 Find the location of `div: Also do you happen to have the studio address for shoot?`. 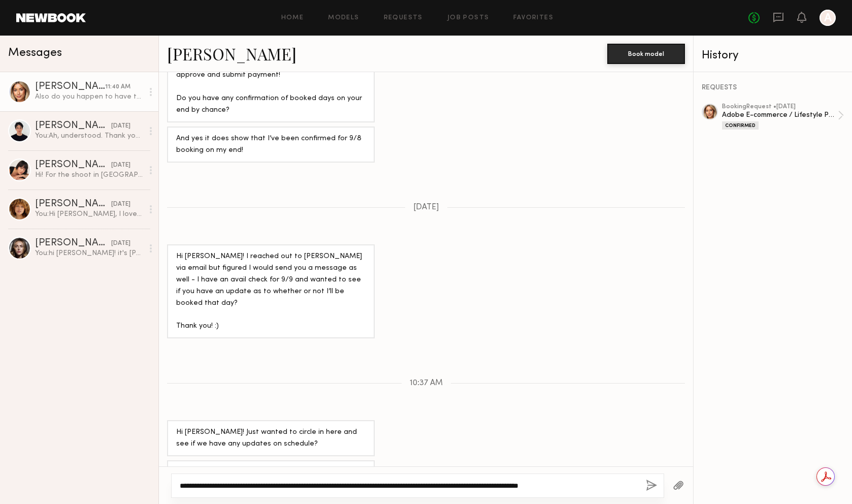

div: Also do you happen to have the studio address for shoot? is located at coordinates (89, 96).